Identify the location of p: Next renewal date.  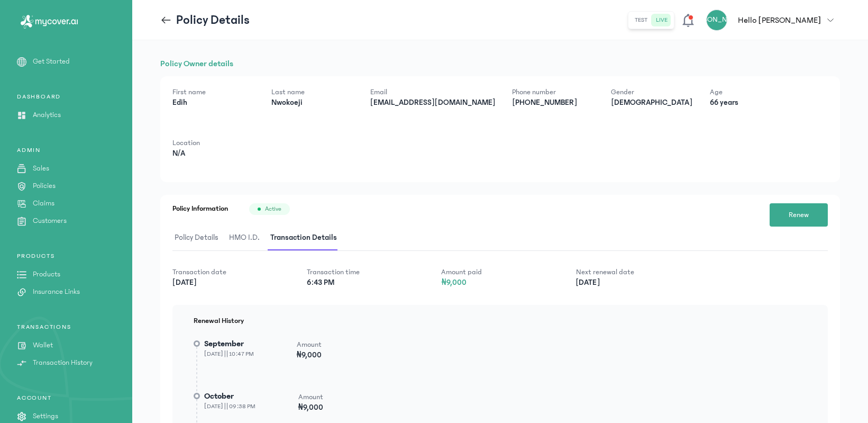
(635, 272).